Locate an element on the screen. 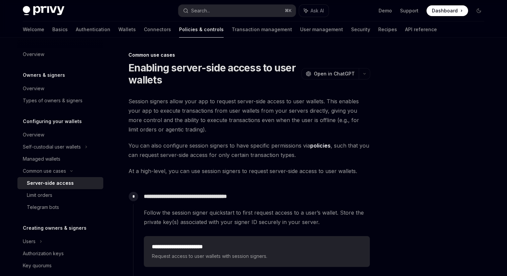 This screenshot has width=507, height=276. a: Dashboard is located at coordinates (447, 11).